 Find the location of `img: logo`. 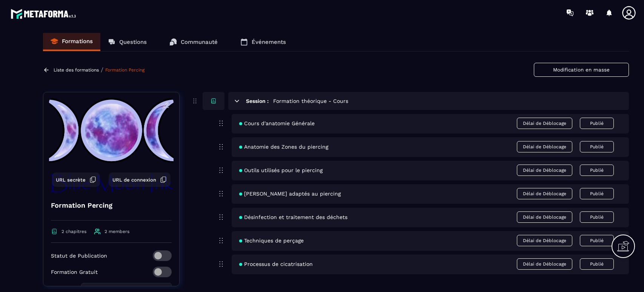

img: logo is located at coordinates (45, 13).